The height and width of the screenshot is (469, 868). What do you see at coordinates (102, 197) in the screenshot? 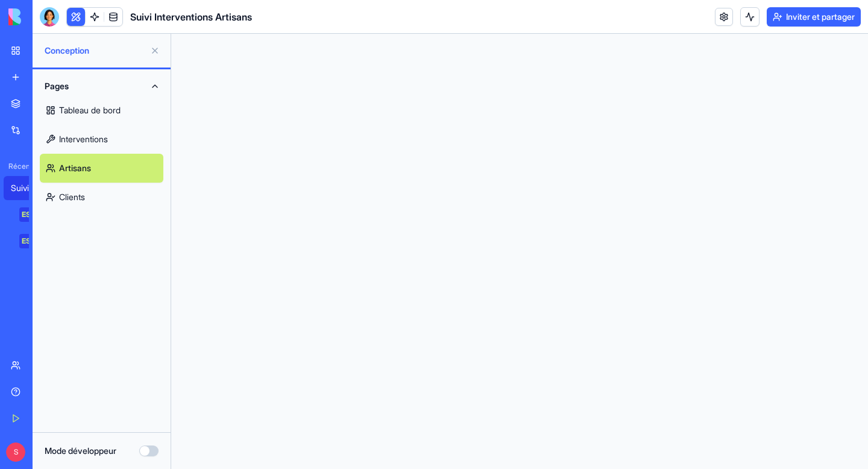
I see `a: Clients` at bounding box center [102, 197].